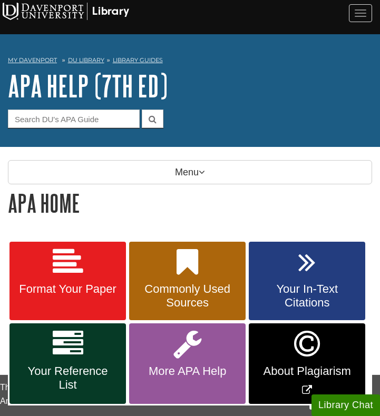  I want to click on span: Your In-Text Citations, so click(307, 296).